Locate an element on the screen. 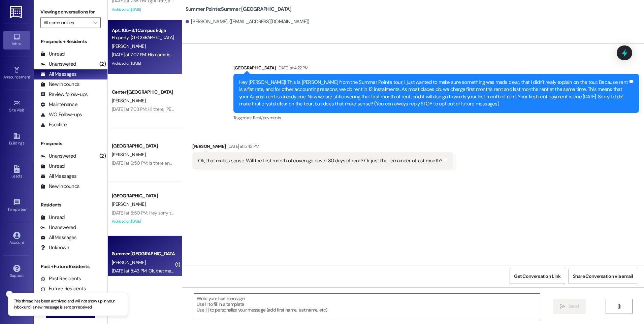 The height and width of the screenshot is (324, 644). div: Prospects + Residents is located at coordinates (70, 42).